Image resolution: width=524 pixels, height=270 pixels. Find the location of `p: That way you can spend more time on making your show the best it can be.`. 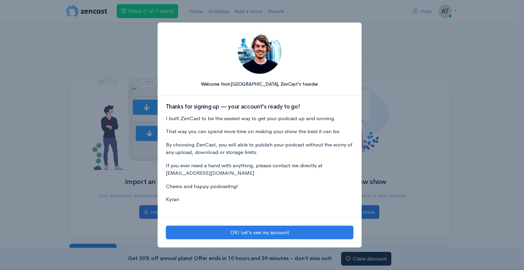

p: That way you can spend more time on making your show the best it can be. is located at coordinates (259, 131).